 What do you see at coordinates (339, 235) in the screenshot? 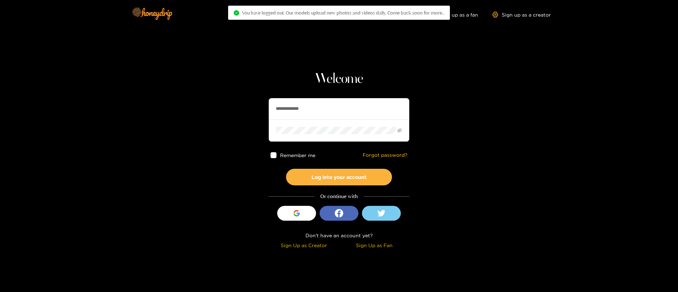
I see `div: Don't have an account yet?` at bounding box center [339, 235].